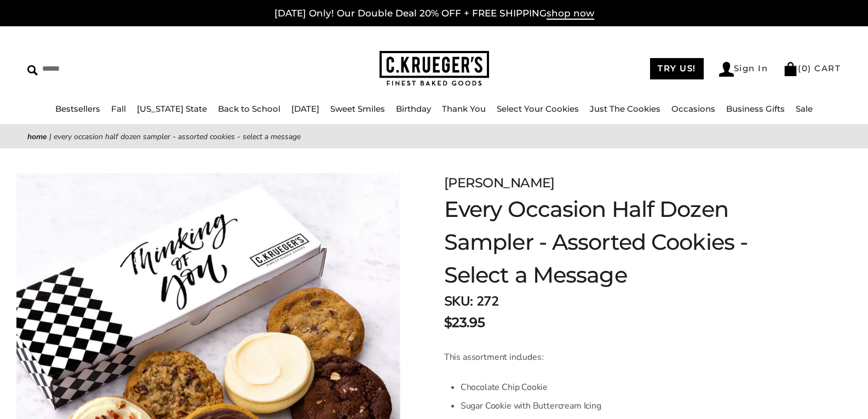 The width and height of the screenshot is (868, 419). What do you see at coordinates (726, 69) in the screenshot?
I see `img: Account` at bounding box center [726, 69].